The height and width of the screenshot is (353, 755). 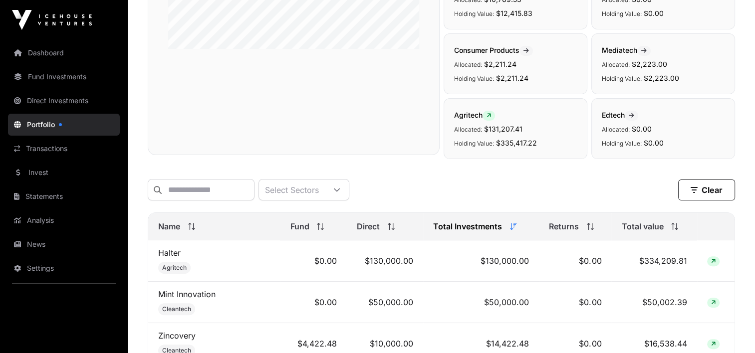 What do you see at coordinates (64, 269) in the screenshot?
I see `a: Settings` at bounding box center [64, 269].